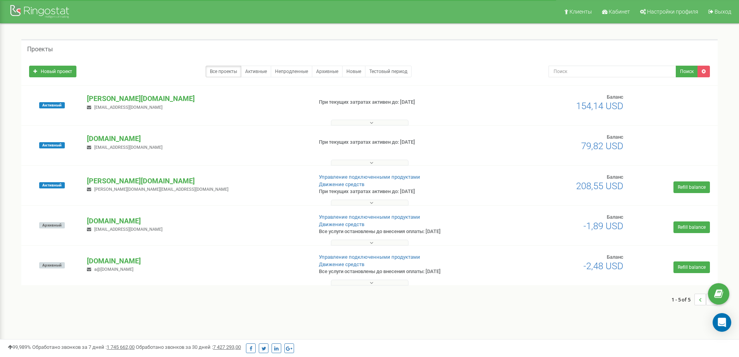 This screenshot has height=357, width=739. I want to click on u: 7 427 293,00, so click(227, 347).